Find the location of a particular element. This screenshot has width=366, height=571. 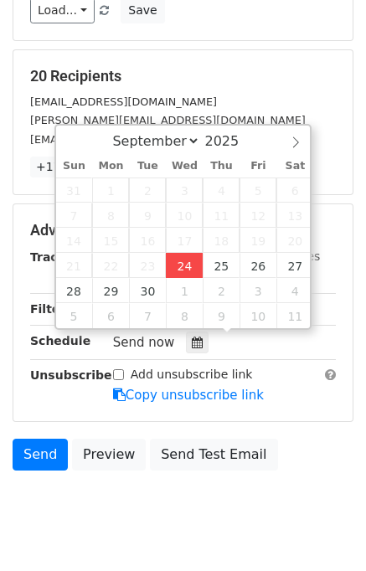

span: September 30, 2025 is located at coordinates (147, 290).